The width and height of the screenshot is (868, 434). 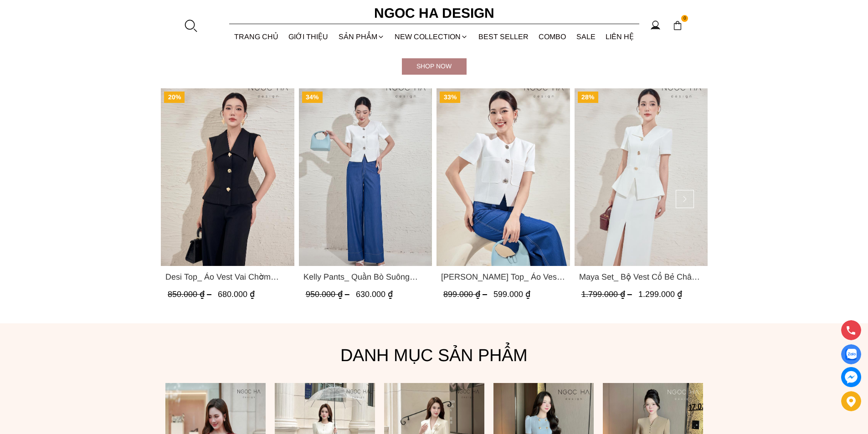 I want to click on a: Combo, so click(x=552, y=36).